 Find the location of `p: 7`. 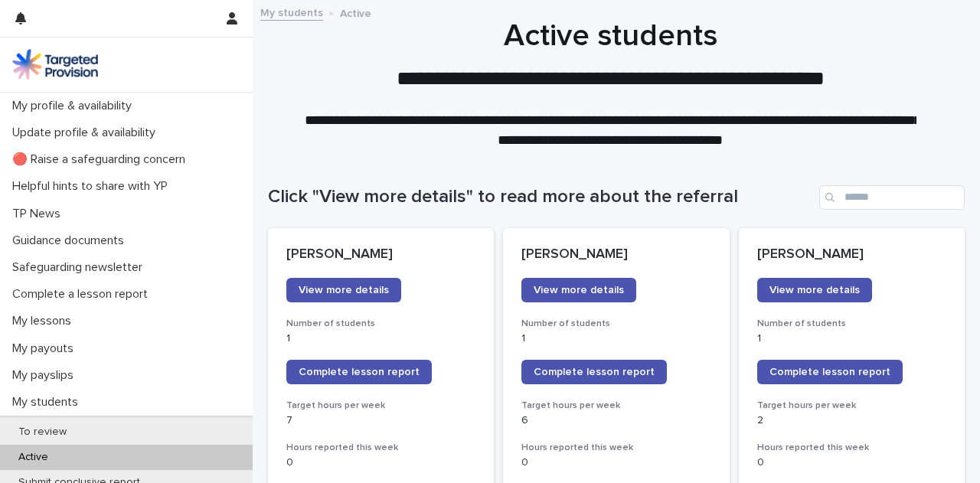

p: 7 is located at coordinates (381, 421).